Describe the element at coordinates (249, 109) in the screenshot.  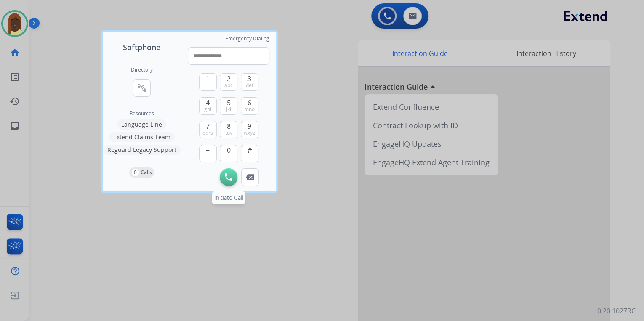
I see `span: mno` at that location.